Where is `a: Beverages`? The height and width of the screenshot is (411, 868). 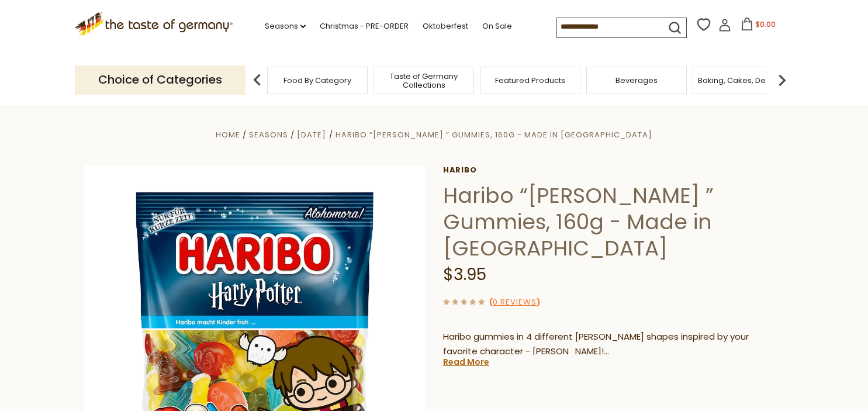
a: Beverages is located at coordinates (636, 80).